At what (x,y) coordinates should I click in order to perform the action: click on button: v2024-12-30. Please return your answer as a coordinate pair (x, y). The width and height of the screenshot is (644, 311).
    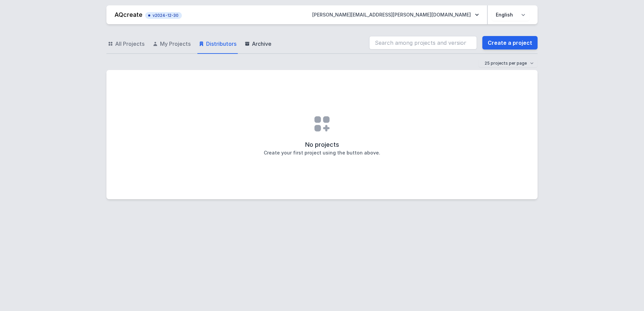
    Looking at the image, I should click on (164, 15).